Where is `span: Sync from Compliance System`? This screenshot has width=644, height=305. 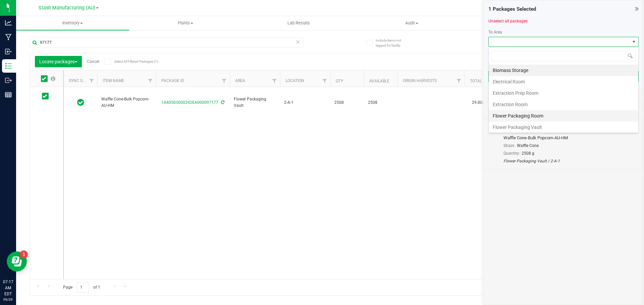
span: Sync from Compliance System is located at coordinates (222, 103).